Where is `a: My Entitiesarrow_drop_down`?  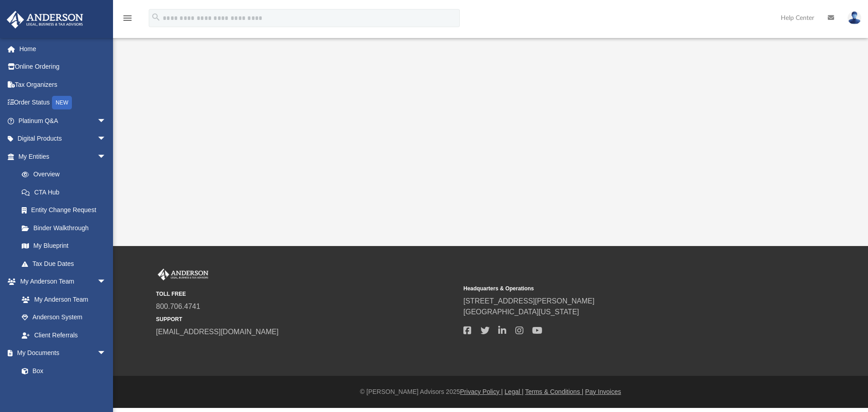
a: My Entitiesarrow_drop_down is located at coordinates (63, 156).